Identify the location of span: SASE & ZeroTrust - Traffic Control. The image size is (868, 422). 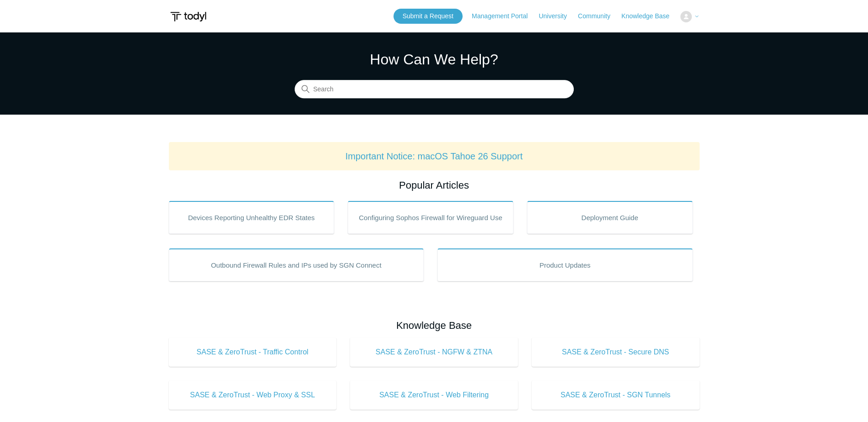
(252, 352).